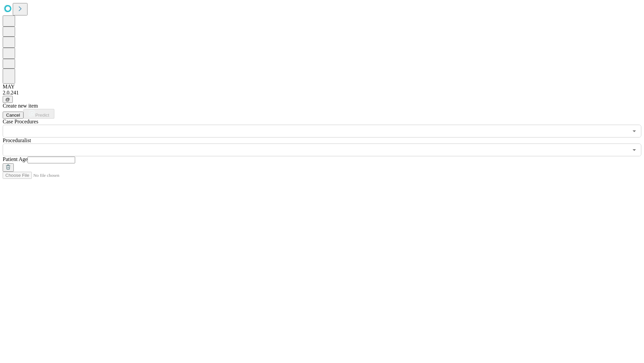 The image size is (644, 363). Describe the element at coordinates (17, 140) in the screenshot. I see `span: Proceduralist` at that location.